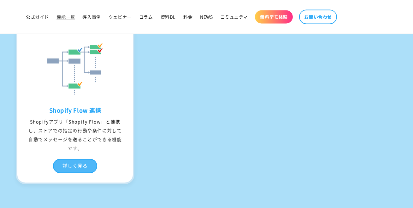  What do you see at coordinates (75, 135) in the screenshot?
I see `div: Shopifyアプリ「Shopify Flow」と連携し、ストアでの指定の行動や条件に対して自動でメッセージを送ることができる機能です。` at bounding box center [75, 135].